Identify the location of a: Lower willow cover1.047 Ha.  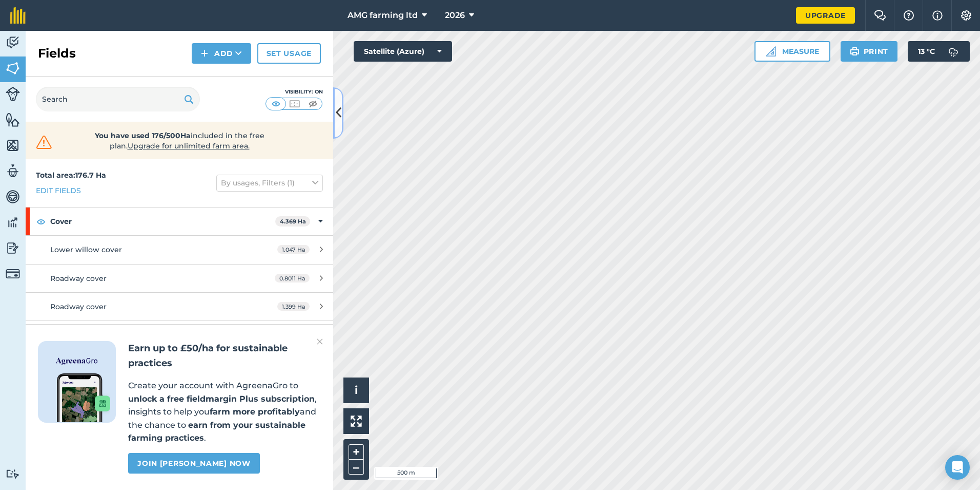
(180, 249).